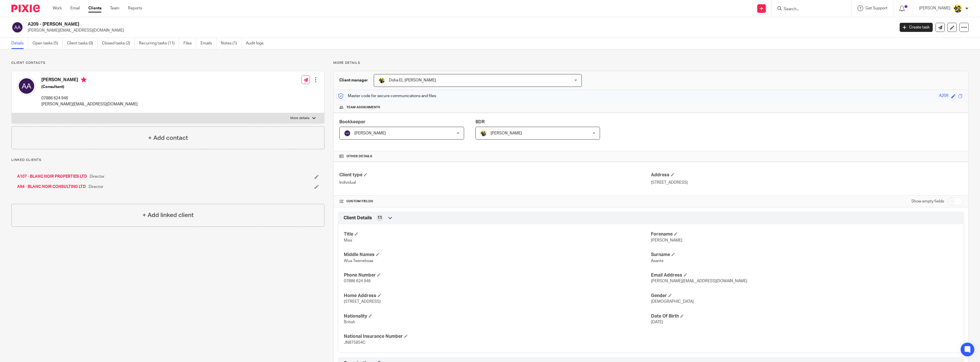 The height and width of the screenshot is (362, 980). What do you see at coordinates (349, 322) in the screenshot?
I see `span: British` at bounding box center [349, 322].